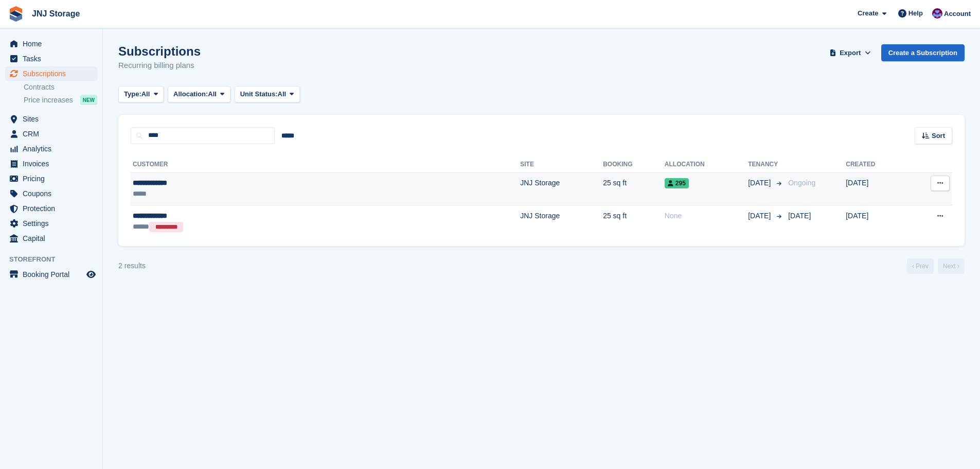  What do you see at coordinates (54, 274) in the screenshot?
I see `span: Booking Portal` at bounding box center [54, 274].